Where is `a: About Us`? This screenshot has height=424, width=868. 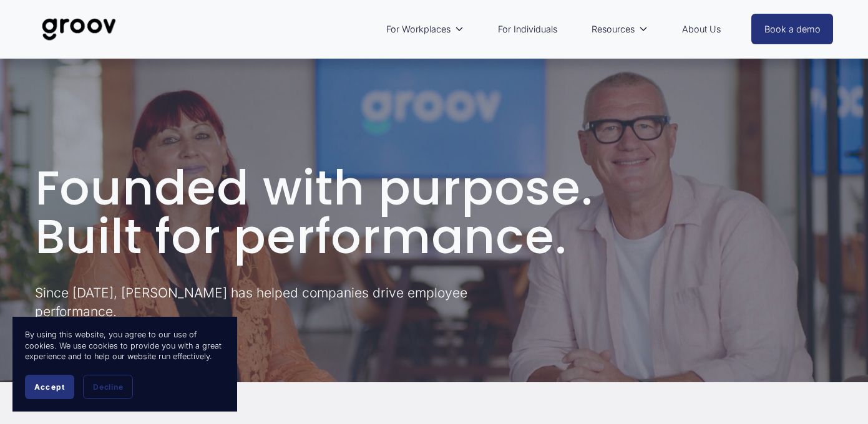 a: About Us is located at coordinates (701, 29).